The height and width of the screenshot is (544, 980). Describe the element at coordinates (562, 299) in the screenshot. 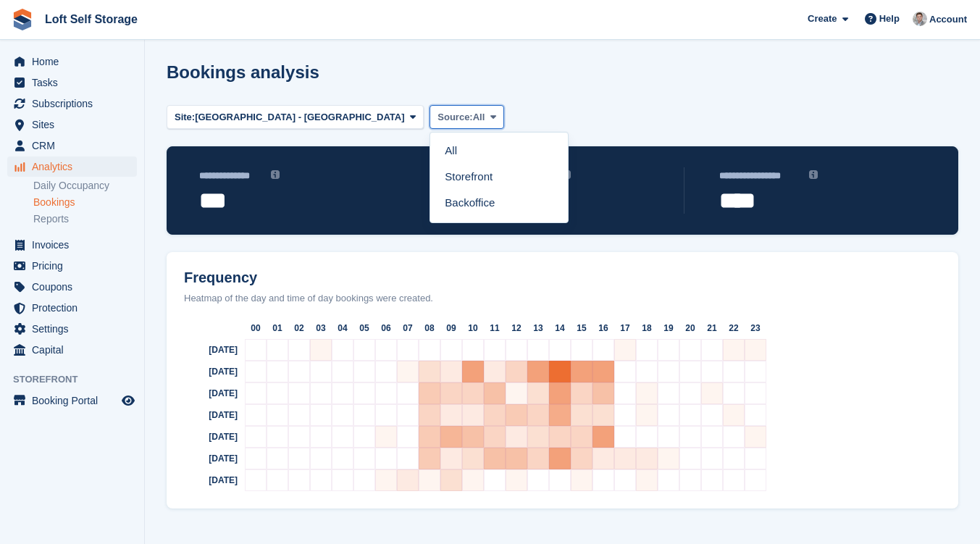

I see `div: Heatmap of the day and time of day bookings were created.` at that location.